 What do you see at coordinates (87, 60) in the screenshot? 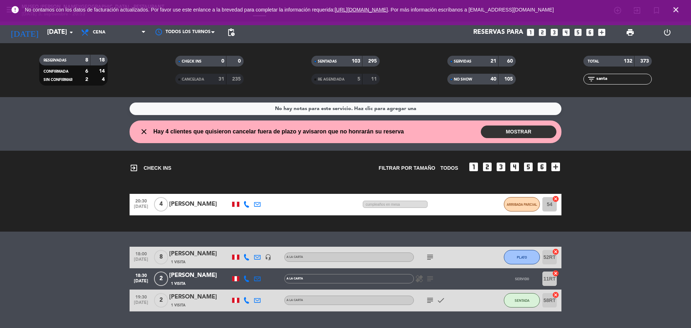
I see `strong: 8` at bounding box center [87, 60].